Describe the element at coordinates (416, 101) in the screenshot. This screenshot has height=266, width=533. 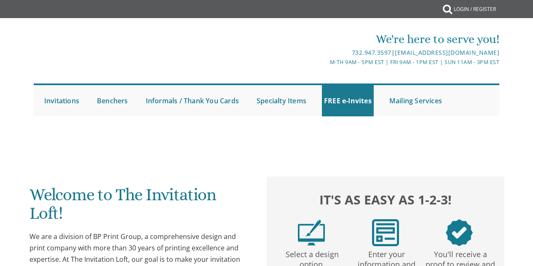
I see `a: Mailing Services` at that location.